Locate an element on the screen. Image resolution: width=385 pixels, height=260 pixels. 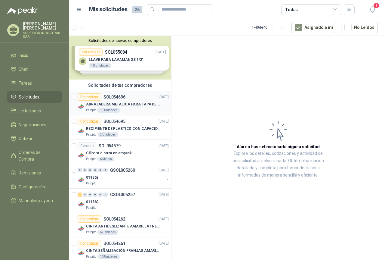
div: Cerrado is located at coordinates (87, 146).